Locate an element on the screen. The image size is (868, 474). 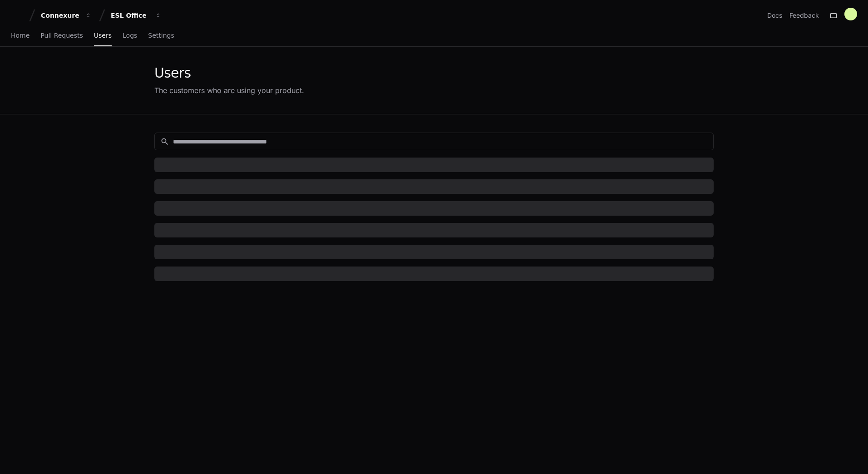
a: Docs is located at coordinates (775, 15).